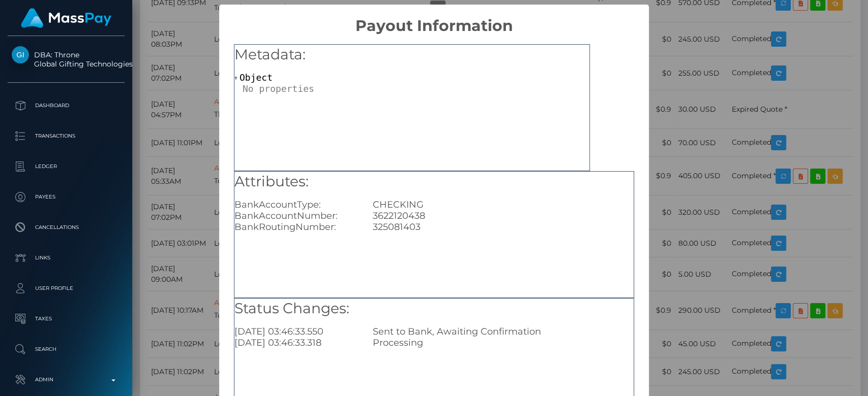 The width and height of the screenshot is (868, 396). Describe the element at coordinates (412, 55) in the screenshot. I see `h5: Metadata:` at that location.